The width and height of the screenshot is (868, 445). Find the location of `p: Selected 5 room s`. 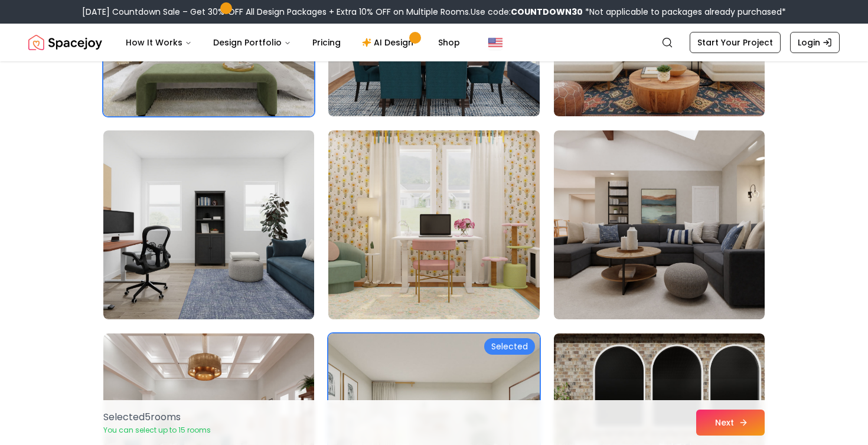

p: Selected 5 room s is located at coordinates (157, 417).